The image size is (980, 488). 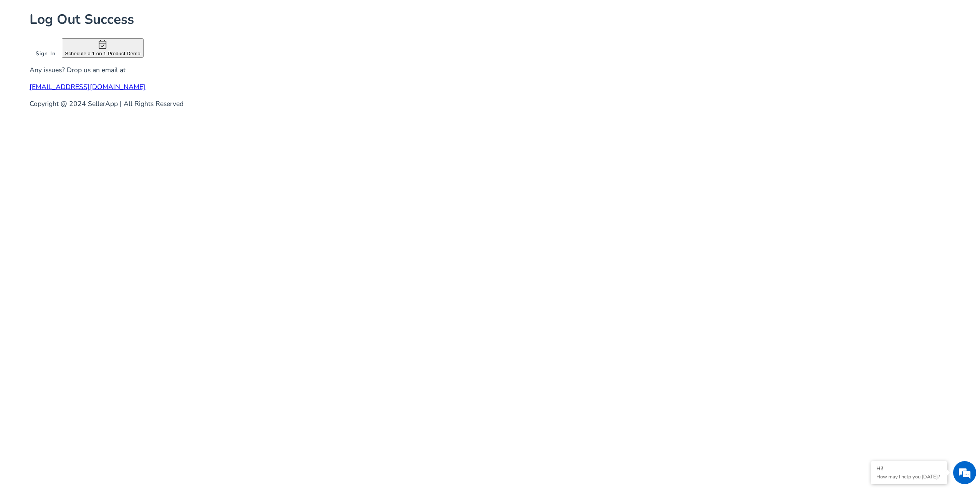 I want to click on div: Hi!, so click(x=909, y=469).